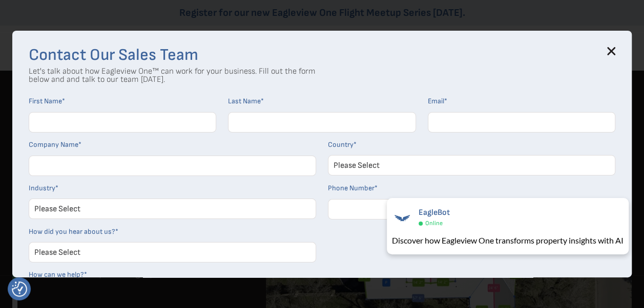  I want to click on button: Consent Preferences, so click(19, 289).